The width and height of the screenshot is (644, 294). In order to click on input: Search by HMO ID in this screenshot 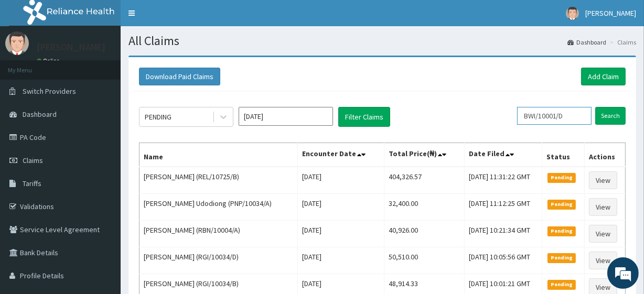, I will do `click(554, 116)`.